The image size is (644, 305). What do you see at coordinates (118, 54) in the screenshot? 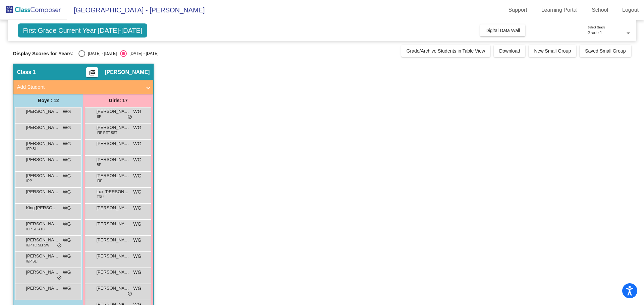
I see `mat-radio-group: Select an option` at bounding box center [118, 54].